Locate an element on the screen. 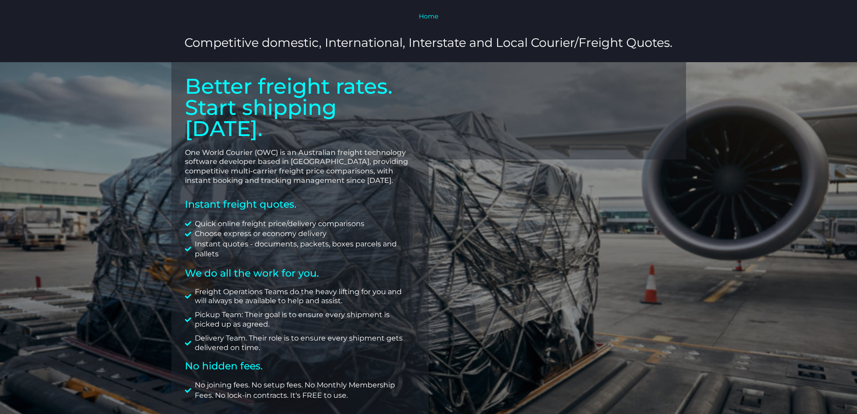  h2: No hidden fees. is located at coordinates (300, 366).